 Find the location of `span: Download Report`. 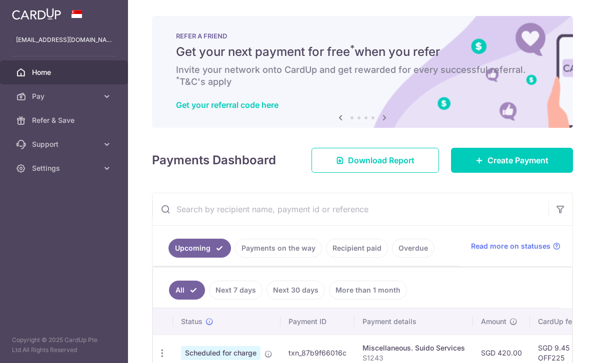

span: Download Report is located at coordinates (381, 160).